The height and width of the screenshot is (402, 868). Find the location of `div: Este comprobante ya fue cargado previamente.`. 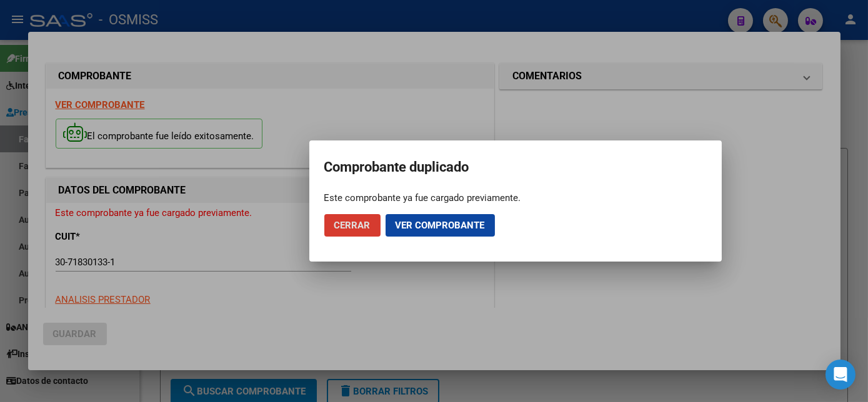

div: Este comprobante ya fue cargado previamente. is located at coordinates (516, 198).